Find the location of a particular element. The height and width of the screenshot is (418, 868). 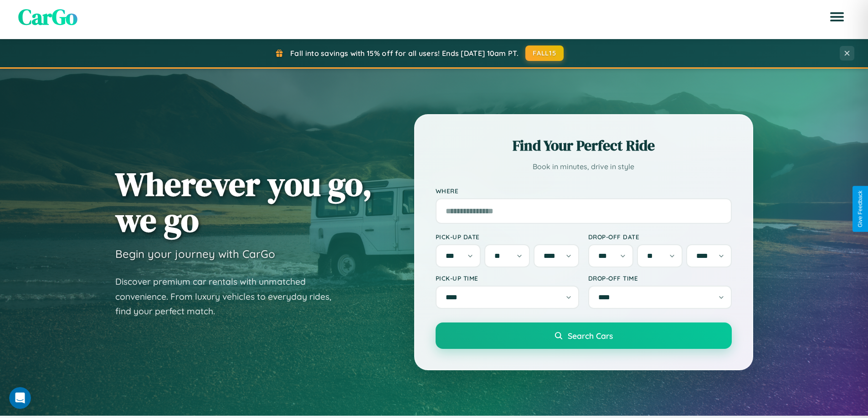

button: FALL15 is located at coordinates (545, 53).